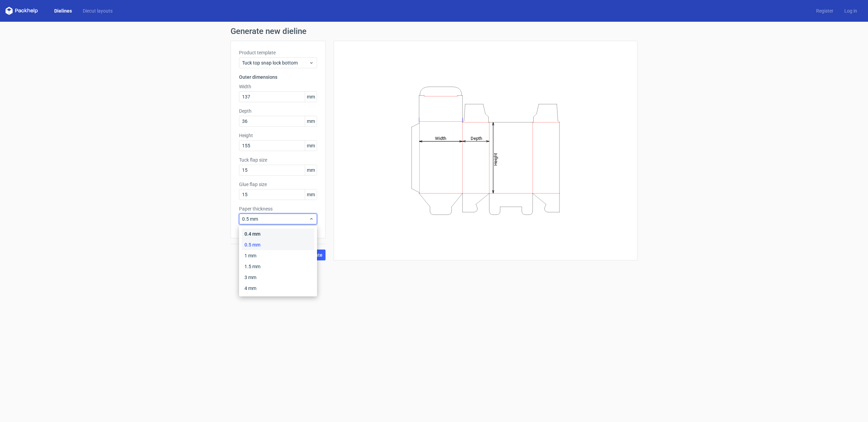 The image size is (868, 422). Describe the element at coordinates (278, 256) in the screenshot. I see `div: 1 mm` at that location.